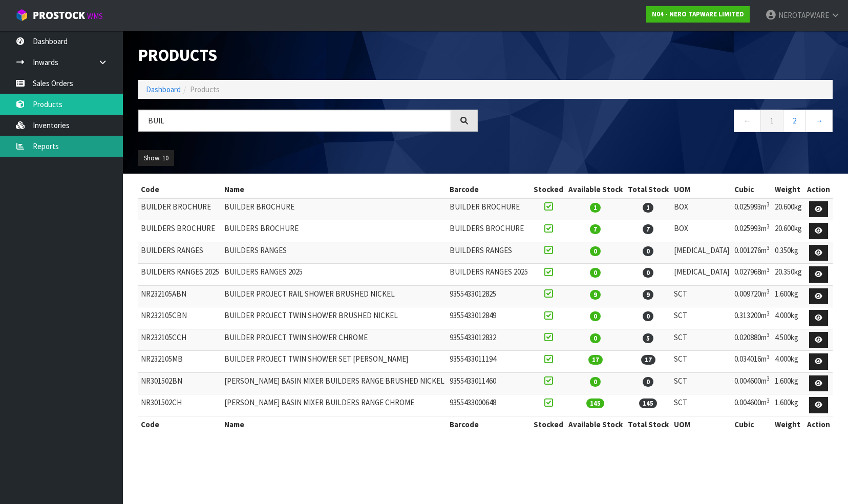  Describe the element at coordinates (179, 383) in the screenshot. I see `td: NR301502BN` at that location.